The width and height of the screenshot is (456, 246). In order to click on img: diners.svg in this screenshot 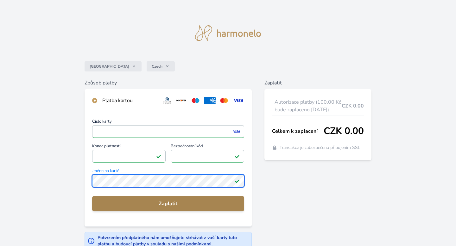, I will do `click(167, 101)`.